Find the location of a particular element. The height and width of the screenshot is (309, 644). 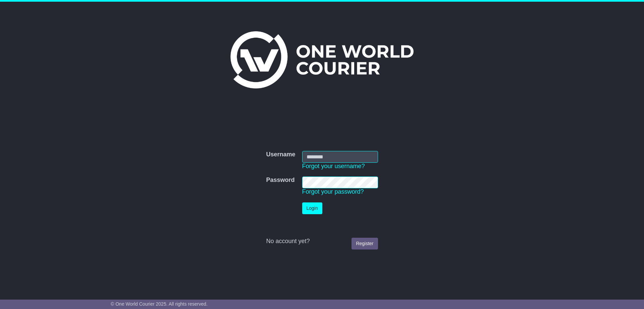

div: No account yet? is located at coordinates (322, 241).